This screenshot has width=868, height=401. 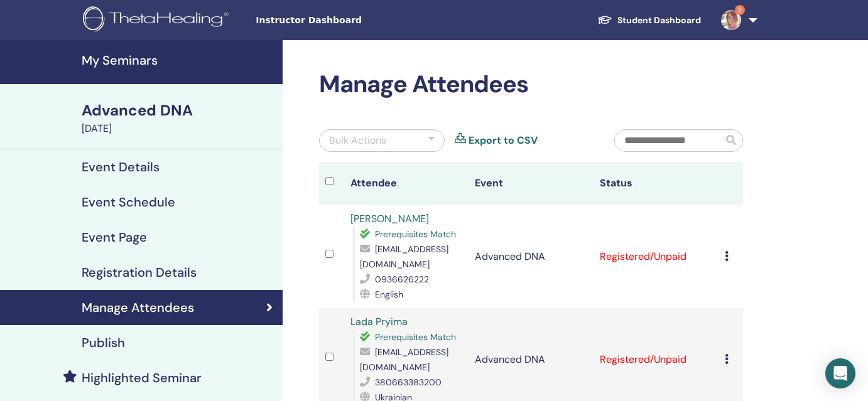 What do you see at coordinates (157, 20) in the screenshot?
I see `img: logo.png` at bounding box center [157, 20].